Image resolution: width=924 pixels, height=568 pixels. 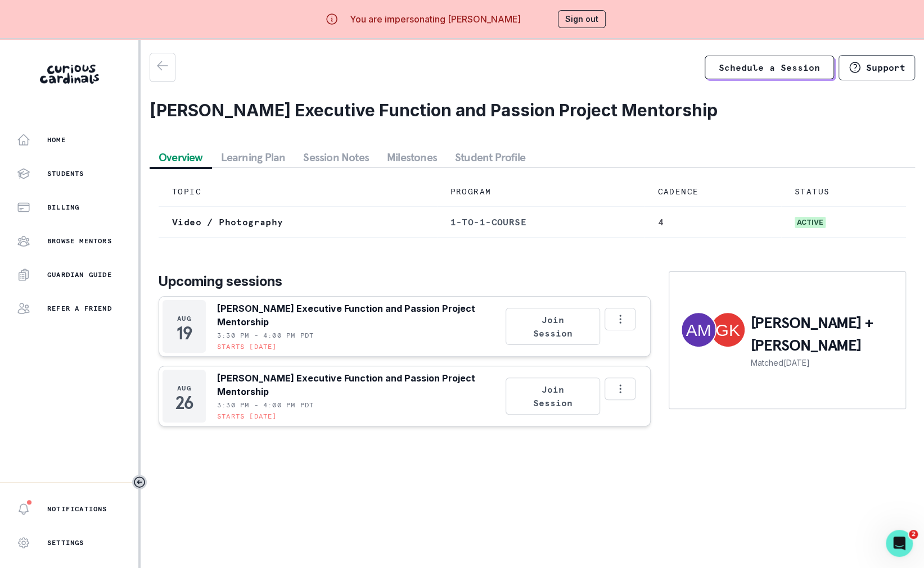 What do you see at coordinates (490, 158) in the screenshot?
I see `button: Student Profile` at bounding box center [490, 158].